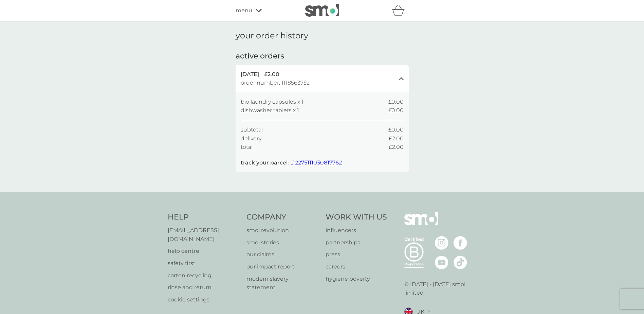 The height and width of the screenshot is (314, 644). Describe the element at coordinates (461, 243) in the screenshot. I see `img: visit the smol Facebook page` at that location.